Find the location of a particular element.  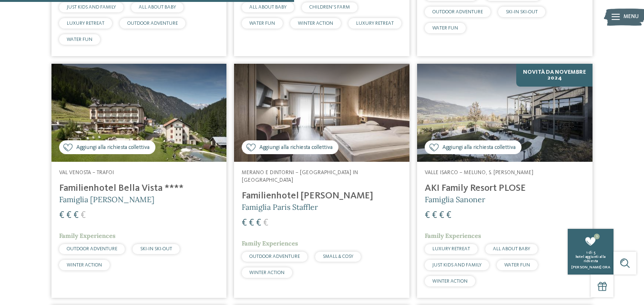

span: di is located at coordinates (590, 253).